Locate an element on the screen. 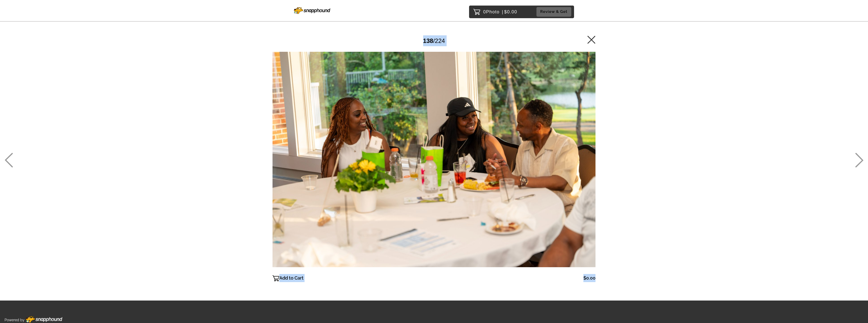 Image resolution: width=868 pixels, height=323 pixels. span: 138 is located at coordinates (429, 40).